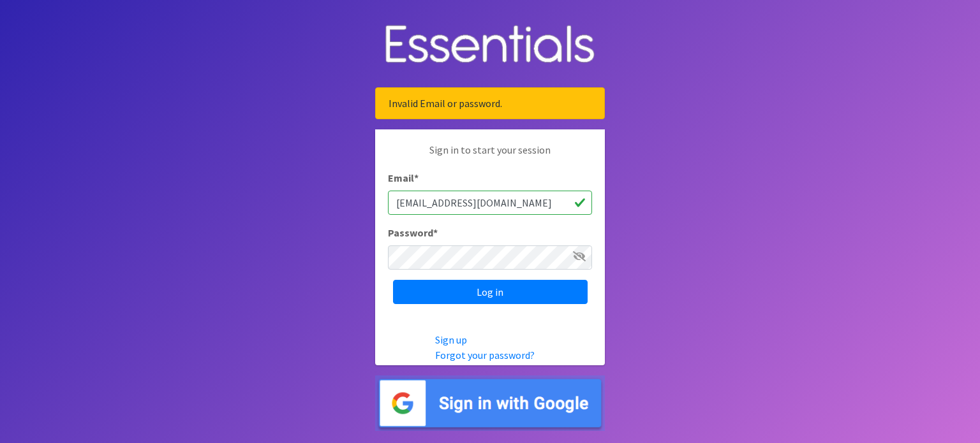 The height and width of the screenshot is (443, 980). I want to click on img: Human Essentials, so click(490, 44).